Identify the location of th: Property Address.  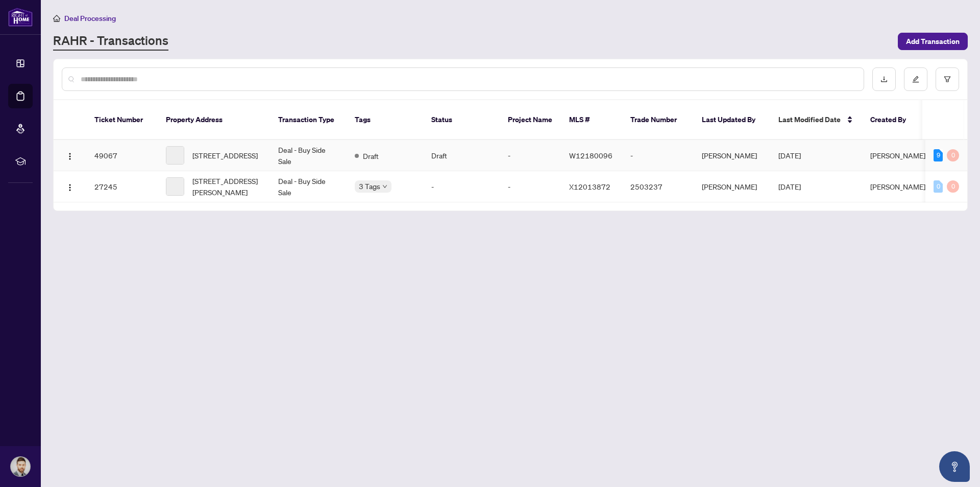
(214, 120).